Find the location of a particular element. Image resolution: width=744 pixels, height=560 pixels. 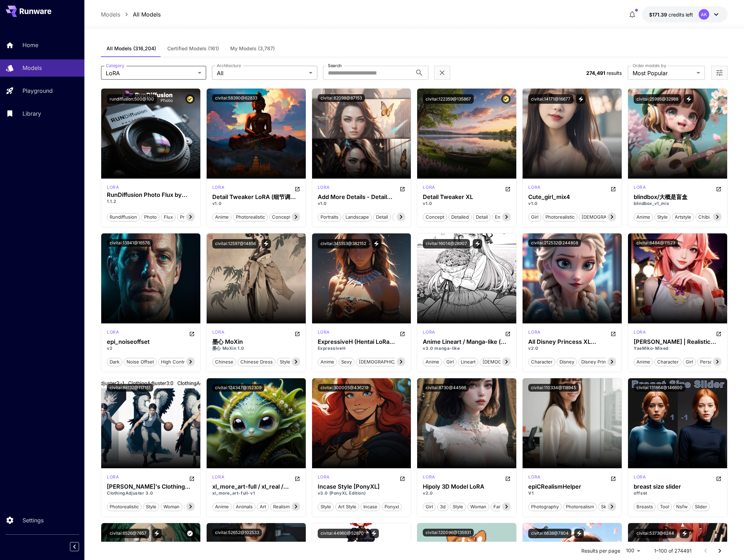

div: 墨心 MoXin is located at coordinates (256, 342).